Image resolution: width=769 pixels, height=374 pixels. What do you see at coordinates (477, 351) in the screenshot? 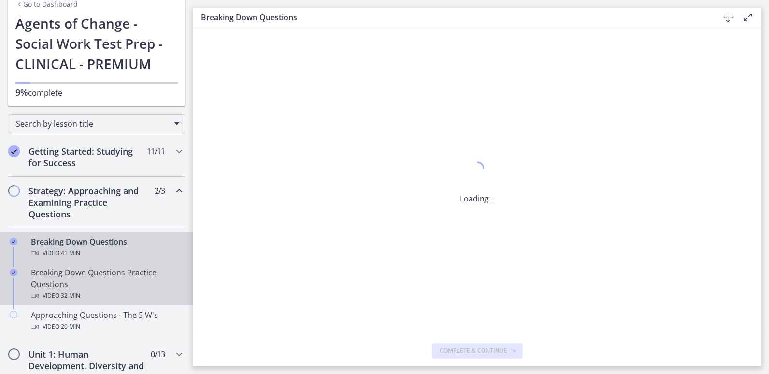
I see `button: Complete & continue` at bounding box center [477, 351].